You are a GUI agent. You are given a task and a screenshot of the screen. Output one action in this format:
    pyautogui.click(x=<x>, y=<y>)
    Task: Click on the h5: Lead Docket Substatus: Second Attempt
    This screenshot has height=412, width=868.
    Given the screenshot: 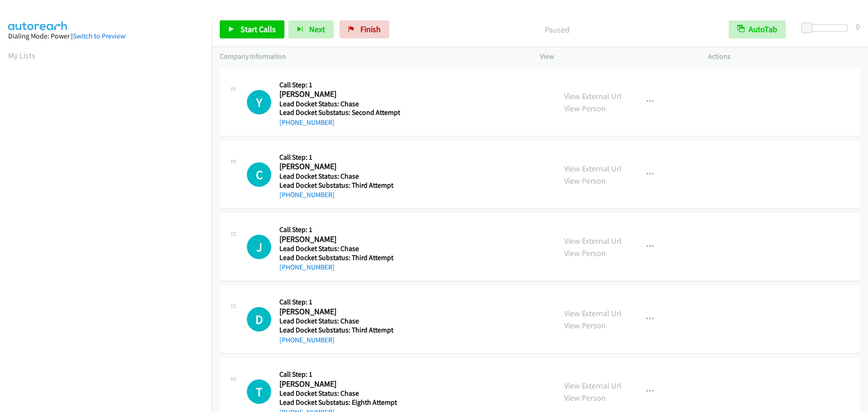 What is the action you would take?
    pyautogui.click(x=340, y=112)
    